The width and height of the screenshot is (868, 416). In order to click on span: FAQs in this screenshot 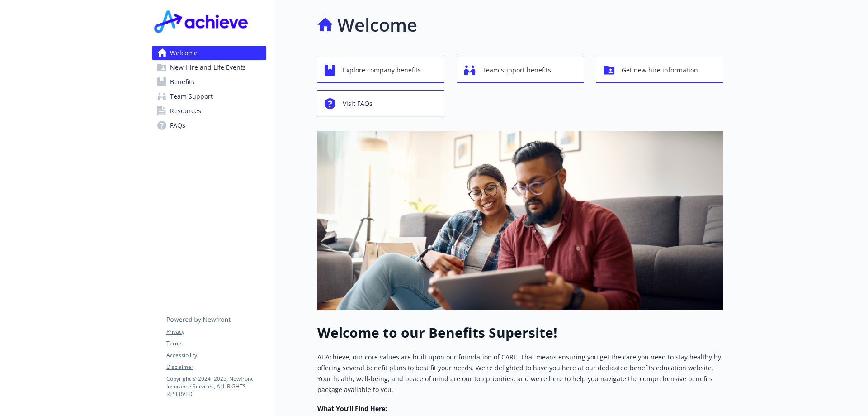, I will do `click(178, 125)`.